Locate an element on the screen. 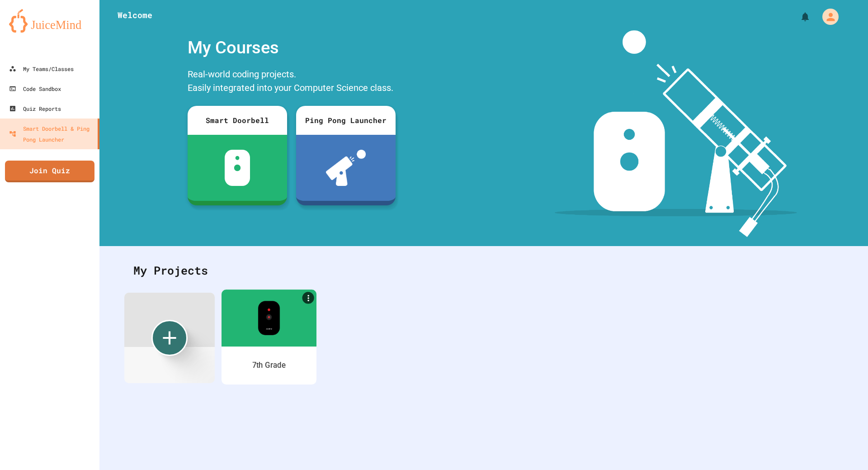 Image resolution: width=868 pixels, height=470 pixels. a: Join Quiz is located at coordinates (50, 171).